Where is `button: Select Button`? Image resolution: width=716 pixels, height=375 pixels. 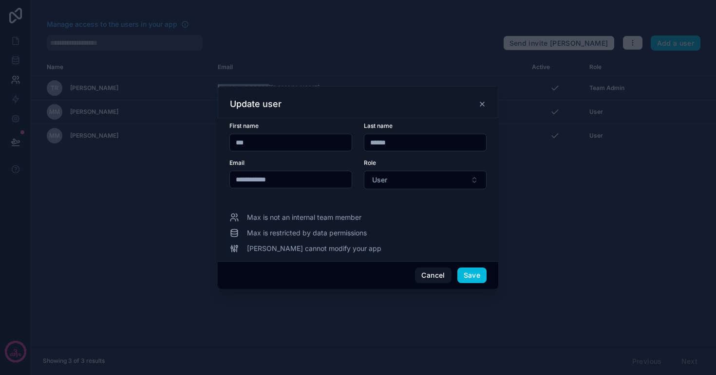 button: Select Button is located at coordinates (425, 180).